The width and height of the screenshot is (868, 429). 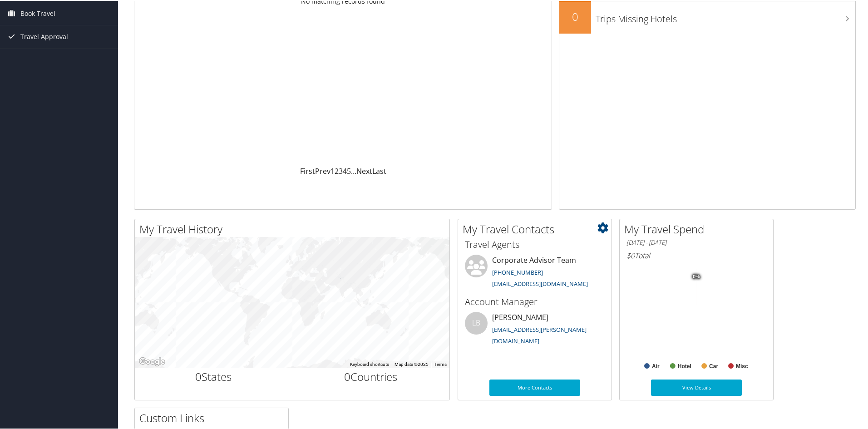 What do you see at coordinates (38, 12) in the screenshot?
I see `span: Book Travel` at bounding box center [38, 12].